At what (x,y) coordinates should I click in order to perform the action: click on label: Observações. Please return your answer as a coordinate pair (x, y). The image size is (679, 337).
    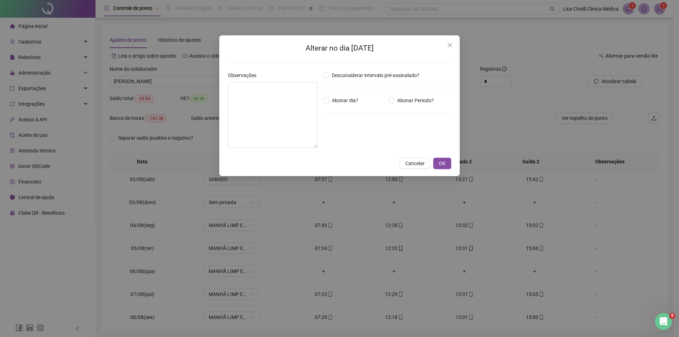
    Looking at the image, I should click on (244, 75).